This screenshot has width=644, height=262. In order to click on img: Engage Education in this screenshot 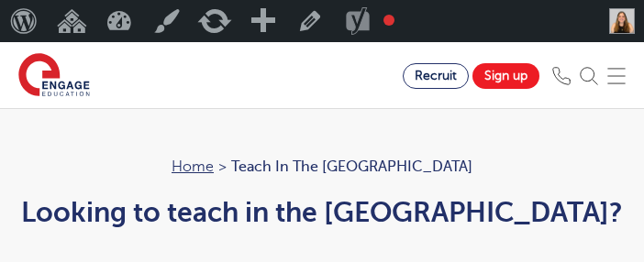, I will do `click(54, 76)`.